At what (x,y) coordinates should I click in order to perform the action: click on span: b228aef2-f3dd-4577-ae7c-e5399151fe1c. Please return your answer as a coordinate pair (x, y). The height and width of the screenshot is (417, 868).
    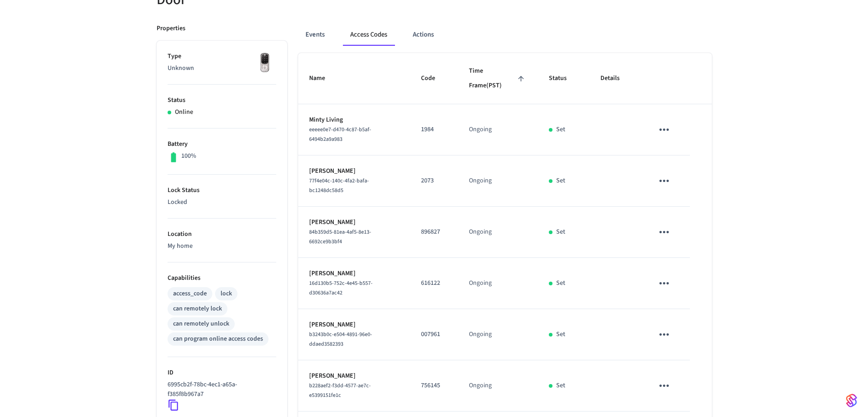
    Looking at the image, I should click on (340, 390).